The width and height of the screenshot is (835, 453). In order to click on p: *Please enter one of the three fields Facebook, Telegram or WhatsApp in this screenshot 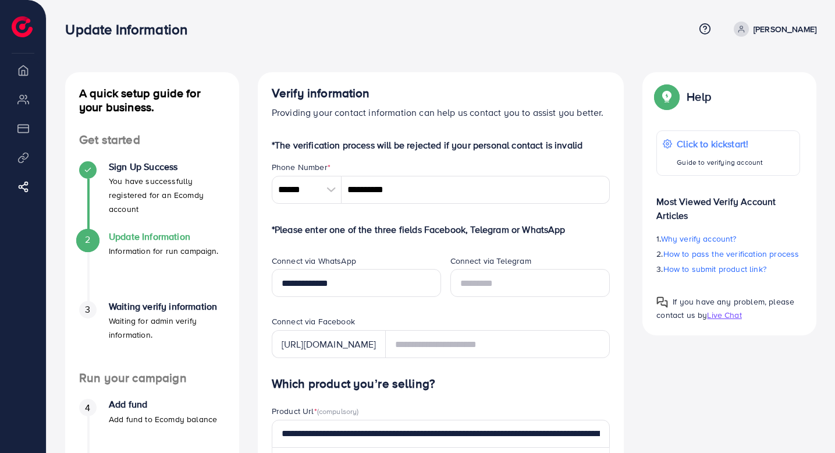, I will do `click(441, 229)`.